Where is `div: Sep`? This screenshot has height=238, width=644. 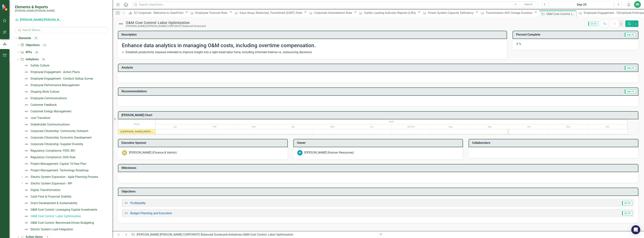
div: Sep is located at coordinates (490, 127).